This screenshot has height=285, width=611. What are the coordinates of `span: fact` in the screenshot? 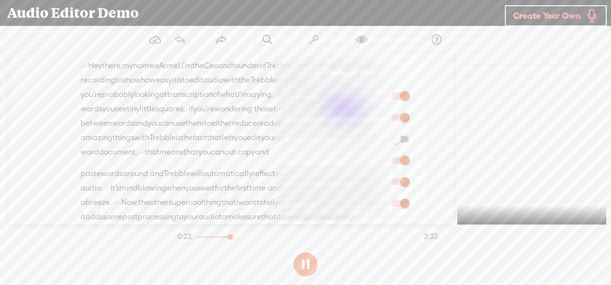 It's located at (200, 138).